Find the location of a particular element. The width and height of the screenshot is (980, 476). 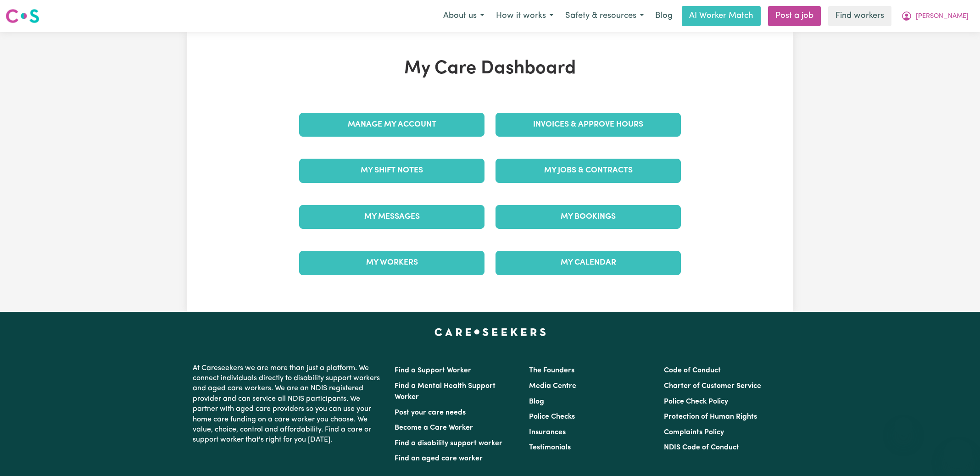

a: Careseekers home page is located at coordinates (490, 332).